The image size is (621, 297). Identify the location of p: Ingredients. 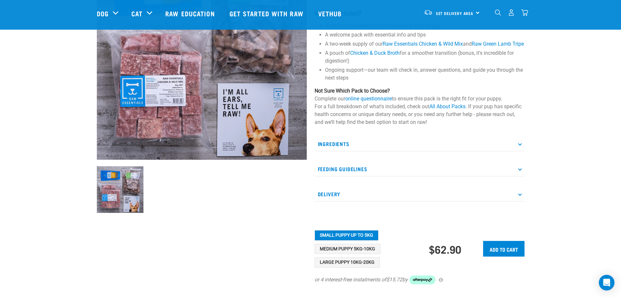
(419, 144).